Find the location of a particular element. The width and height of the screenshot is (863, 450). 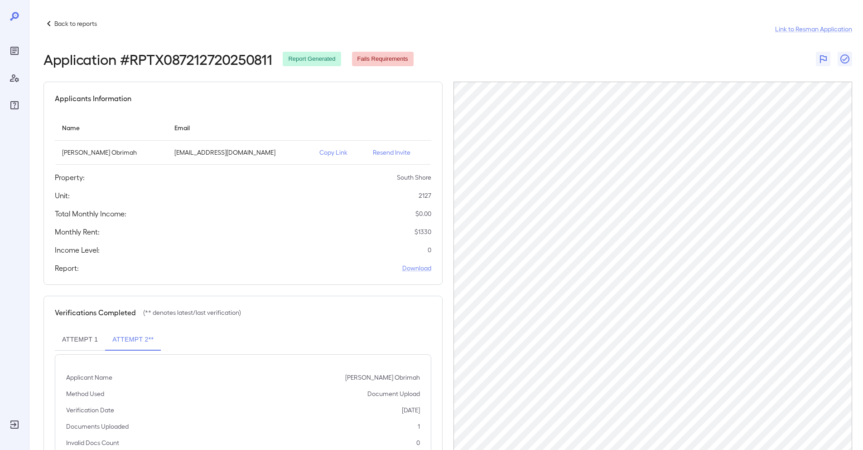

h5: Monthly Rent: is located at coordinates (77, 232).